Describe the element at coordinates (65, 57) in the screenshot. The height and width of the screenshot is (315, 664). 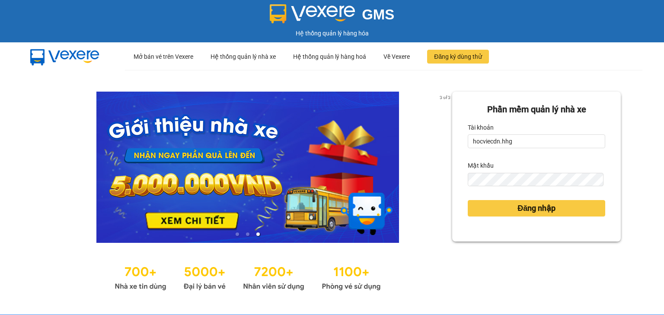
I see `img: mbUUG5Q.png` at that location.